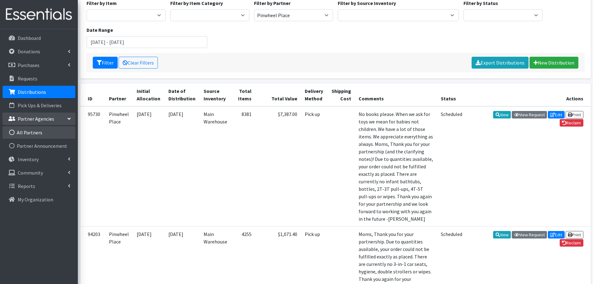  What do you see at coordinates (452, 166) in the screenshot?
I see `td: Scheduled` at bounding box center [452, 166].